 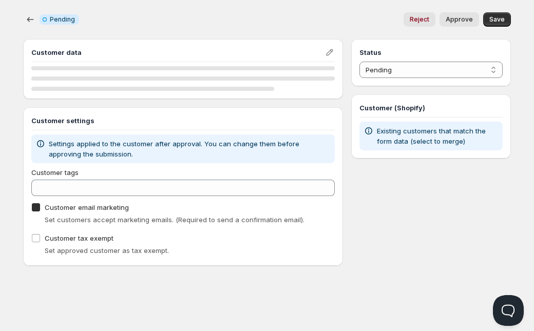 I want to click on button: Reject, so click(x=419, y=20).